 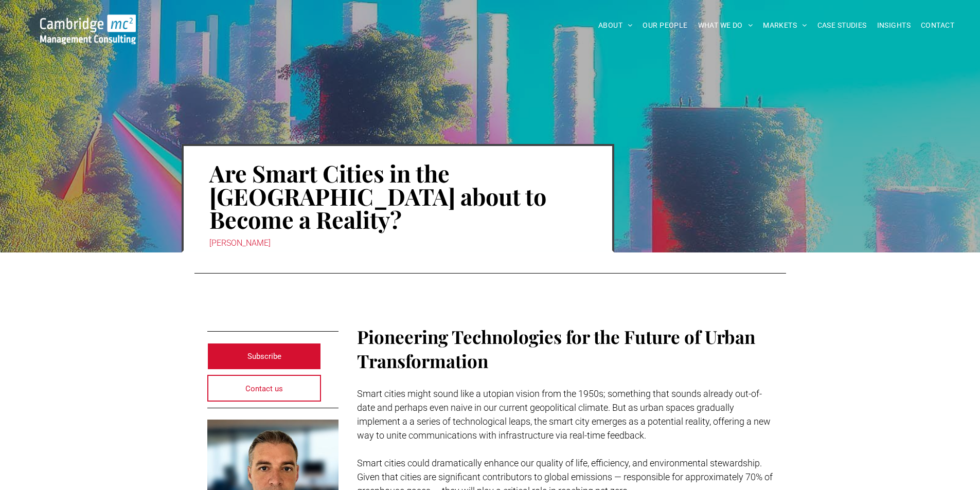 I want to click on span: Smart cities might sound like a utopian vision from the 1950s; something that sounds already out-..., so click(x=563, y=414).